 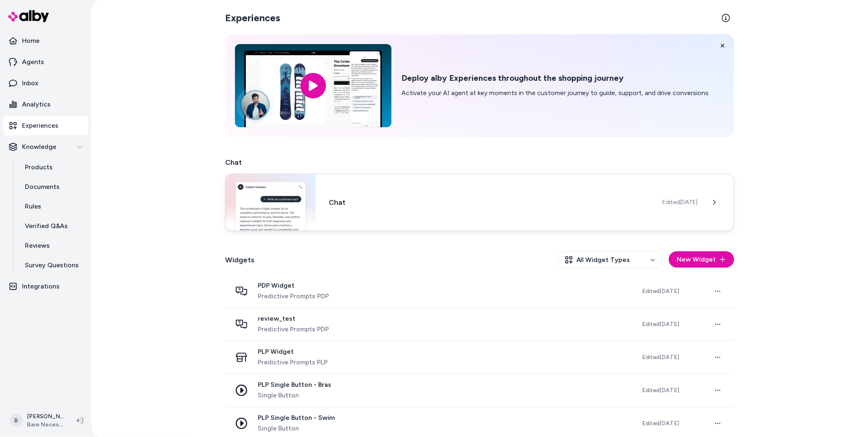 What do you see at coordinates (30, 83) in the screenshot?
I see `p: Inbox` at bounding box center [30, 83].